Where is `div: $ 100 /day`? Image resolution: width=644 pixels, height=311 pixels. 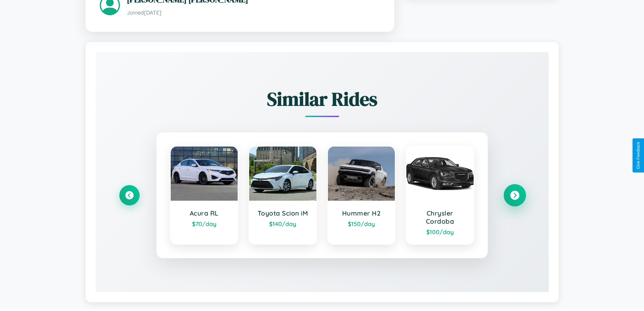 div: $ 100 /day is located at coordinates (440, 232).